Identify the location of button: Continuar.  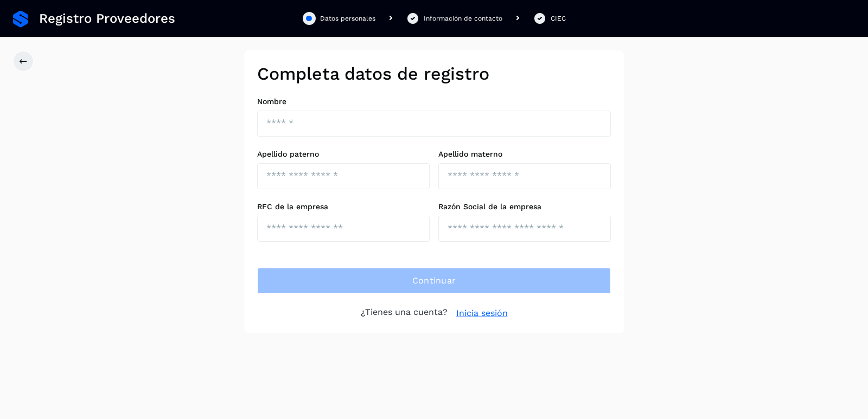
(434, 281).